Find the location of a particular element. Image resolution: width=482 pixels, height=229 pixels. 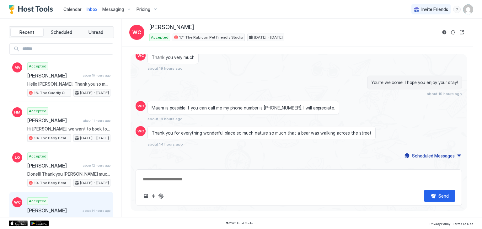

span: Calendar is located at coordinates (73, 9).